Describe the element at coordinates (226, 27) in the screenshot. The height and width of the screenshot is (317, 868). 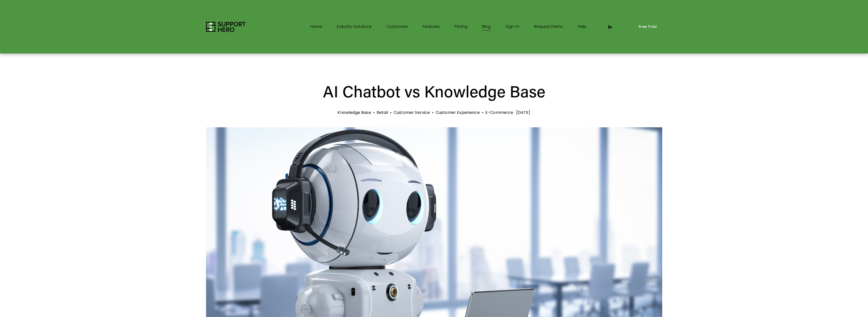
I see `img: Support Hero` at that location.